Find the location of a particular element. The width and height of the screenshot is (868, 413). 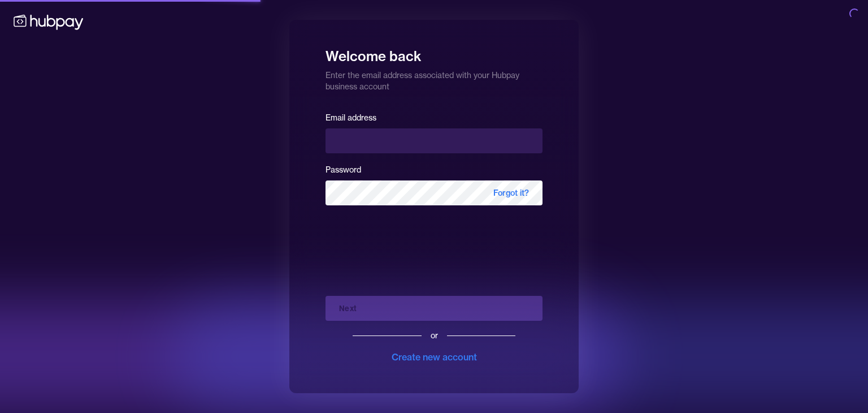

span: Forgot it? is located at coordinates (511, 193).